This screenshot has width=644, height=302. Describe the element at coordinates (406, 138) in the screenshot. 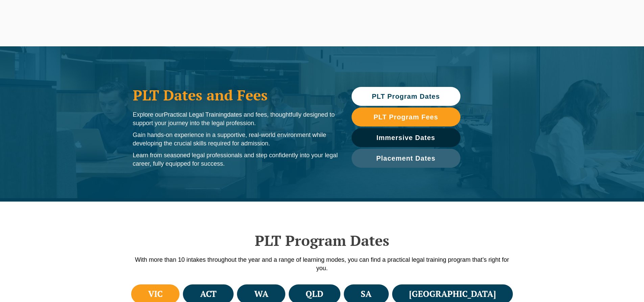

I see `a: Immersive Dates` at that location.